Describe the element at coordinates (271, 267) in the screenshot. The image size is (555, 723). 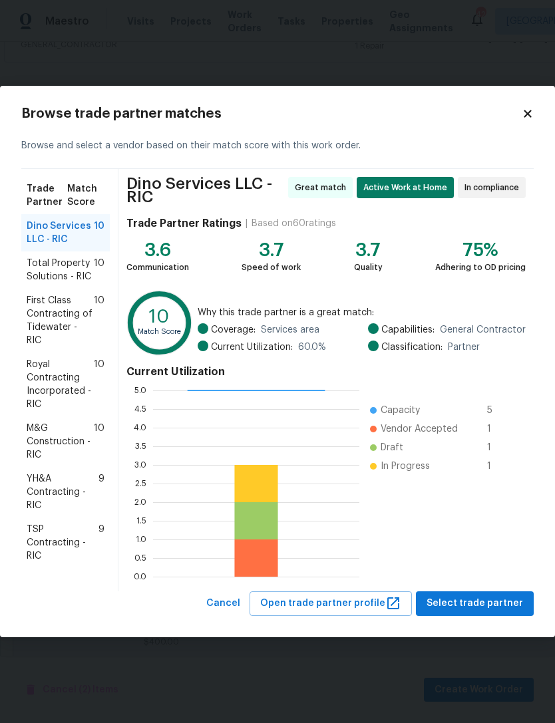
I see `div: Speed of work` at that location.